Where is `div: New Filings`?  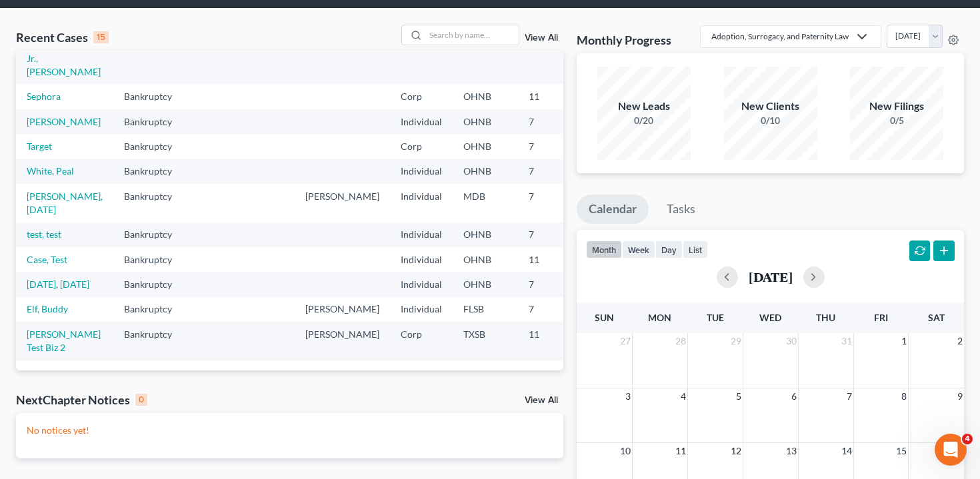
div: New Filings is located at coordinates (897, 106).